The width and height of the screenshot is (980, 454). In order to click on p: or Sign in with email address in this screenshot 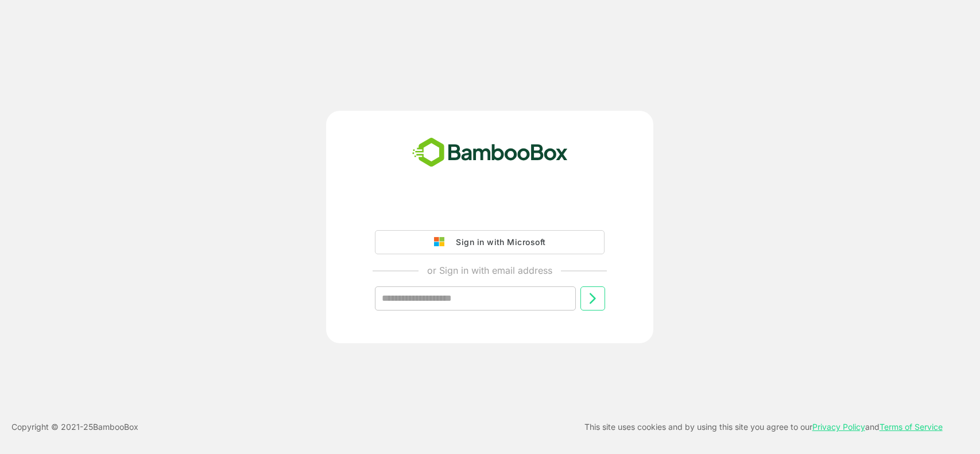, I will do `click(490, 270)`.